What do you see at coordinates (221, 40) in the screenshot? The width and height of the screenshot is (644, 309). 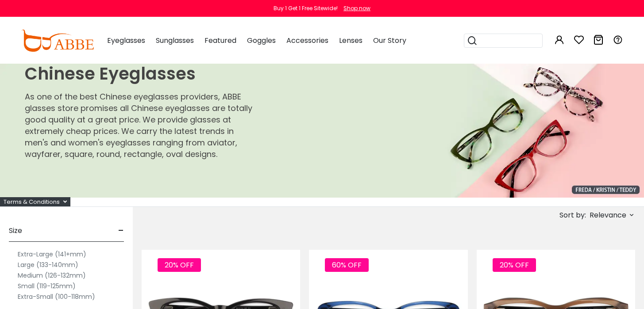 I see `span: Featured` at bounding box center [221, 40].